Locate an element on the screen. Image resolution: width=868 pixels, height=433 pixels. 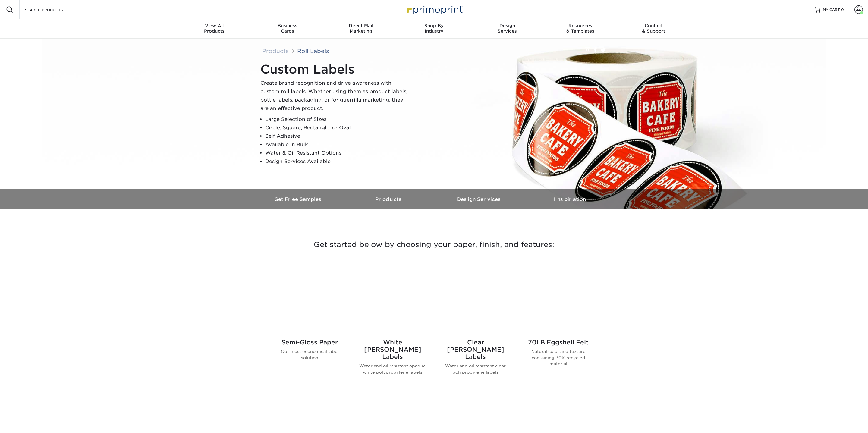
img: 70LB Eggshell Felt Roll Labels is located at coordinates (558, 300).